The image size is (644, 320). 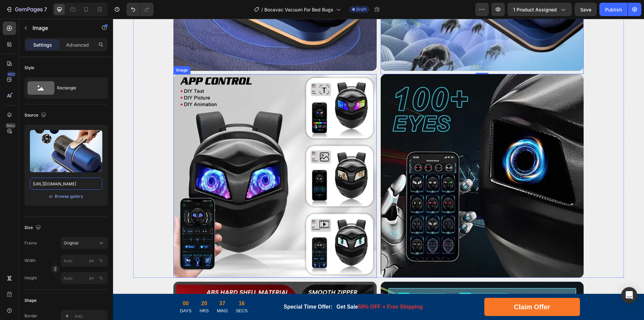 What do you see at coordinates (31, 316) in the screenshot?
I see `div: Border` at bounding box center [31, 316].